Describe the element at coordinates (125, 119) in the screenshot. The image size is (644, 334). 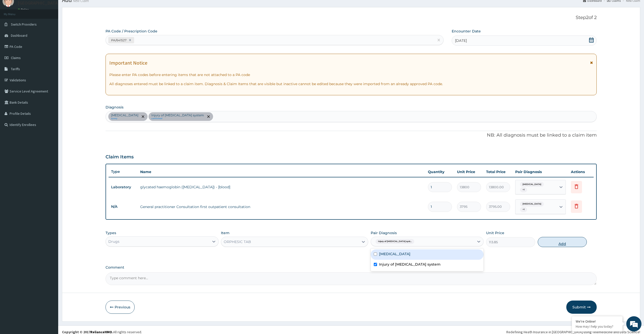
I see `small: query` at that location.